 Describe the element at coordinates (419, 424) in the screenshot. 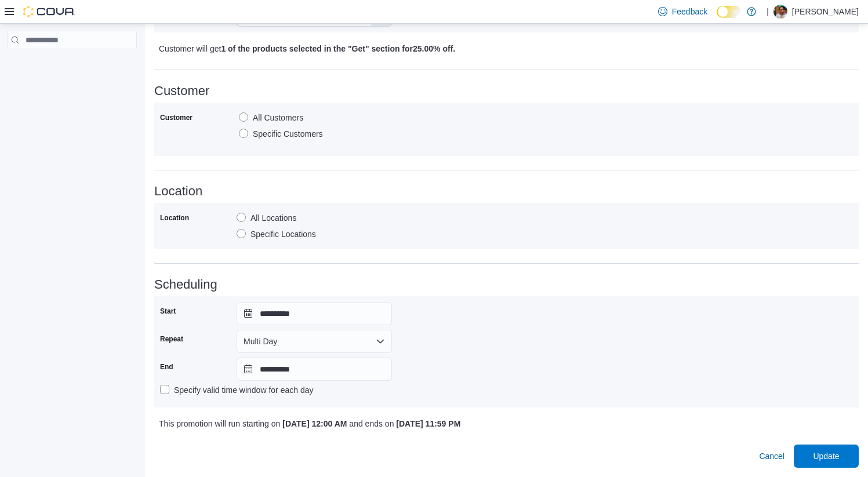

I see `p: This promotion will run starting on and ends on` at that location.